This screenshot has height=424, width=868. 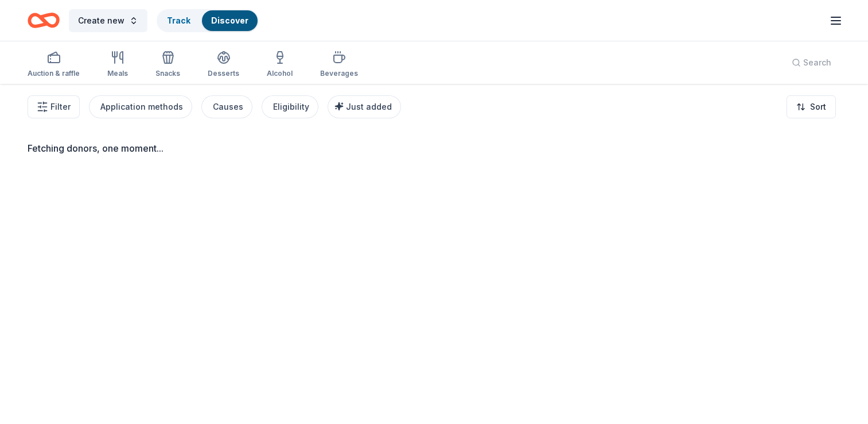 What do you see at coordinates (280, 73) in the screenshot?
I see `div: Alcohol` at bounding box center [280, 73].